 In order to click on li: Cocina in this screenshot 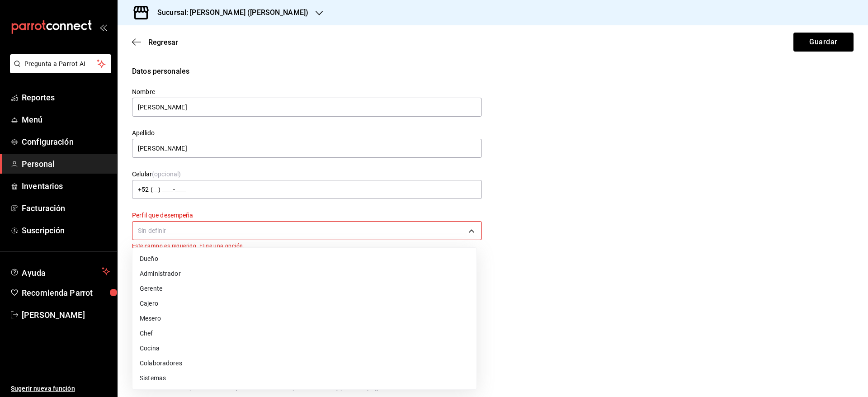, I will do `click(304, 348)`.